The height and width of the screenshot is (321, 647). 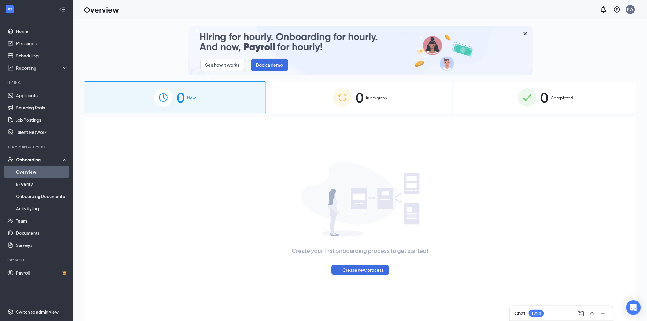 I want to click on svg: ComposeMessage, so click(x=581, y=313).